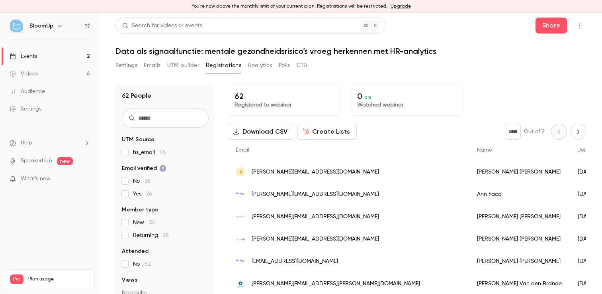 The width and height of the screenshot is (602, 294). What do you see at coordinates (152, 222) in the screenshot?
I see `span: 34` at bounding box center [152, 222].